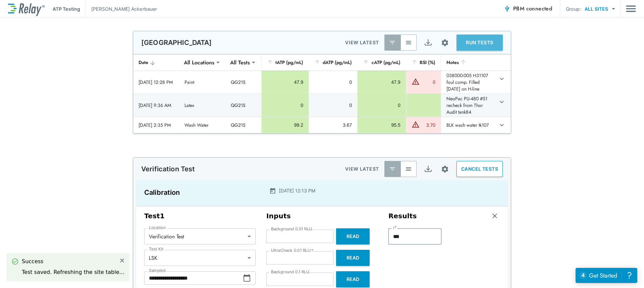  What do you see at coordinates (26, 9) in the screenshot?
I see `img: LuminUltra Relay` at bounding box center [26, 9].